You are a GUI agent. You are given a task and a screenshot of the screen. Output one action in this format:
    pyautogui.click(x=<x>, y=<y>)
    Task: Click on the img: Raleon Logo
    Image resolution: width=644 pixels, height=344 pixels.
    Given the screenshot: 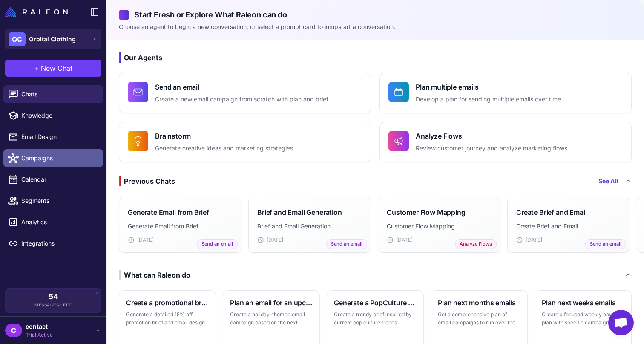 What is the action you would take?
    pyautogui.click(x=36, y=12)
    